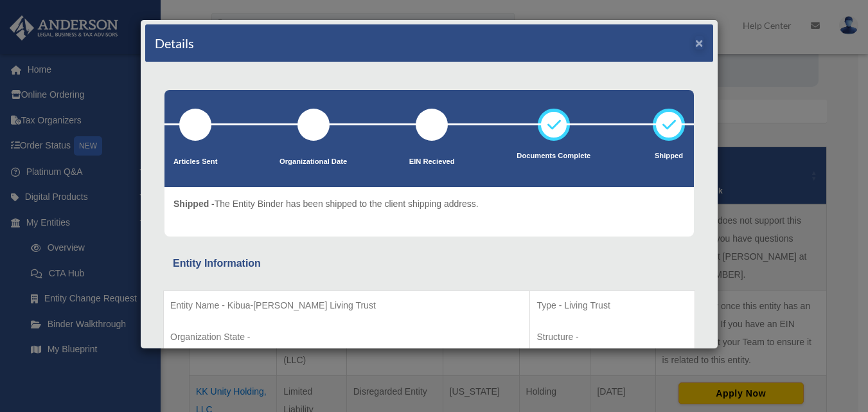 The height and width of the screenshot is (412, 868). I want to click on div: Entity Information, so click(429, 263).